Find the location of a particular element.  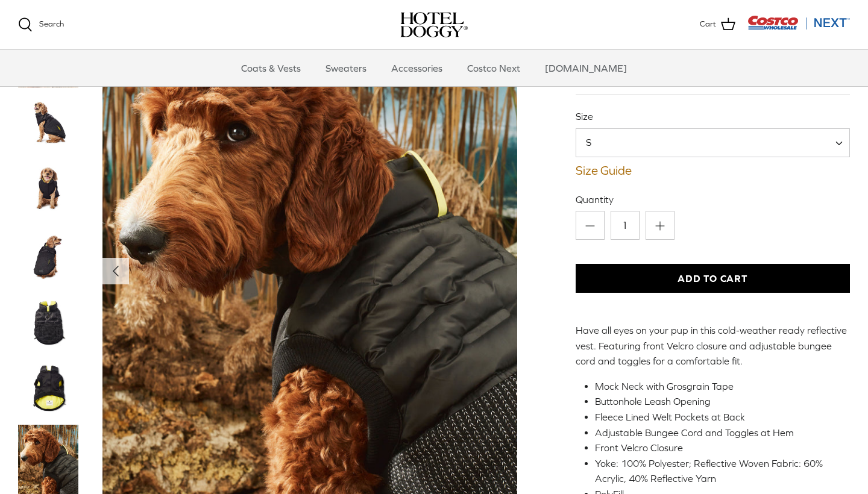

input: Quantity is located at coordinates (625, 226).